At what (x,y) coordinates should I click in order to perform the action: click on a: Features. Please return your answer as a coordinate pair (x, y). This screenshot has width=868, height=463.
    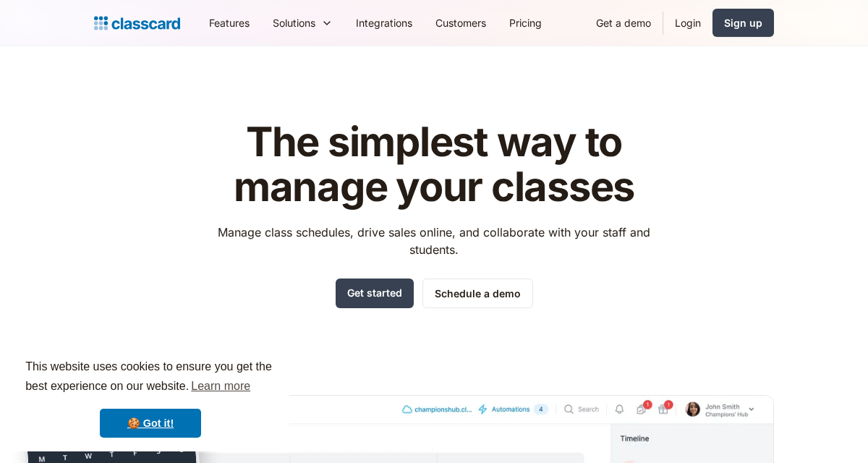
    Looking at the image, I should click on (229, 22).